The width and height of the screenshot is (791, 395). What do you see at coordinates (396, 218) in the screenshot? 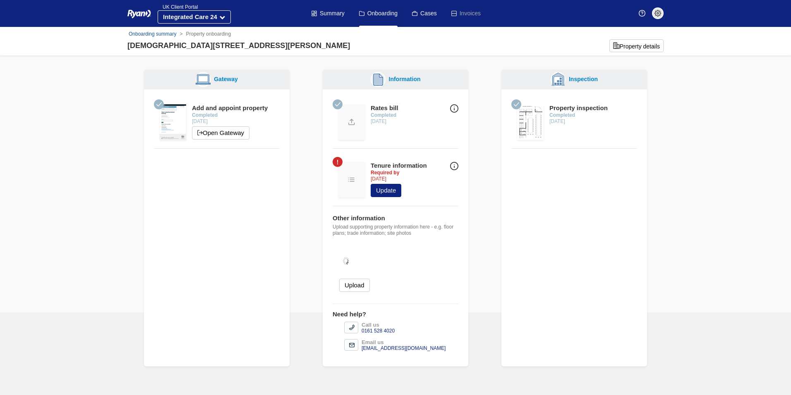
I see `div: Other information` at bounding box center [396, 218].